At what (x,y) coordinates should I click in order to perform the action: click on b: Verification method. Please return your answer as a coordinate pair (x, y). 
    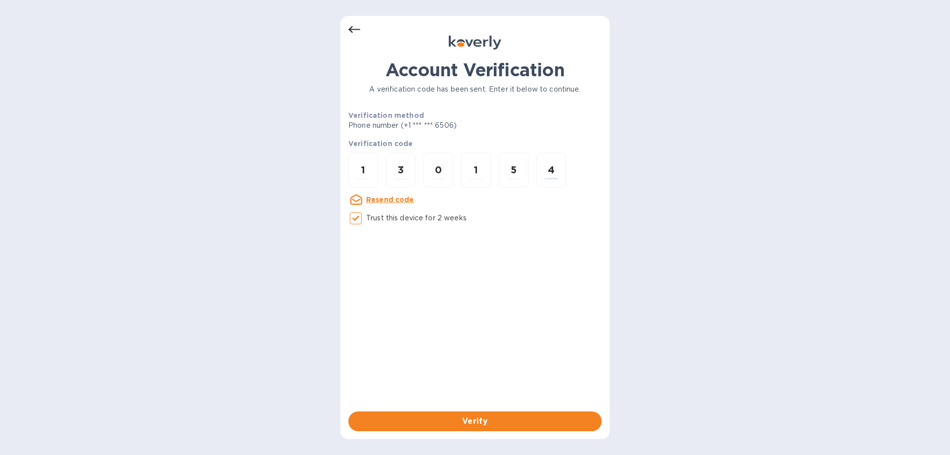
    Looking at the image, I should click on (386, 115).